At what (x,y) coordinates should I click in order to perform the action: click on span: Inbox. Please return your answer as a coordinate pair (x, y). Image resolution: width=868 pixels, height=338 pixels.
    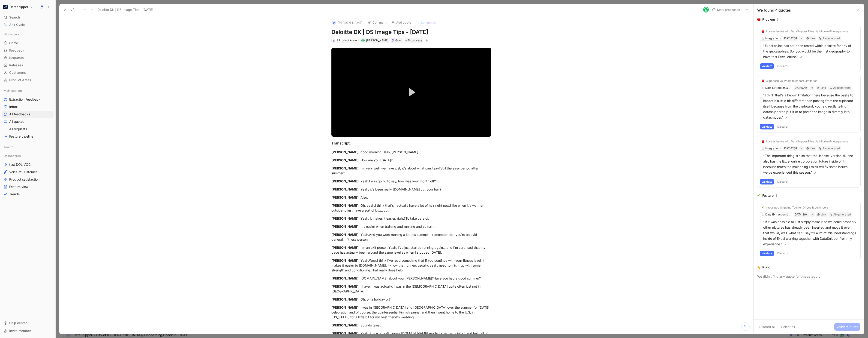
    Looking at the image, I should click on (13, 107).